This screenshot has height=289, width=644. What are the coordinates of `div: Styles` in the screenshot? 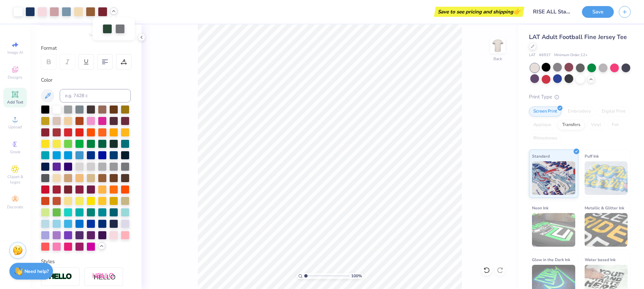 It's located at (86, 261).